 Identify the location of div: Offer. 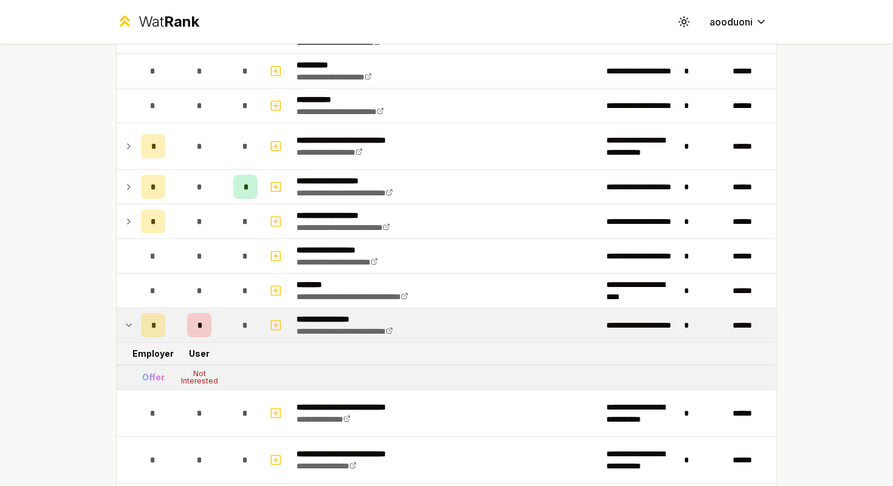
(153, 378).